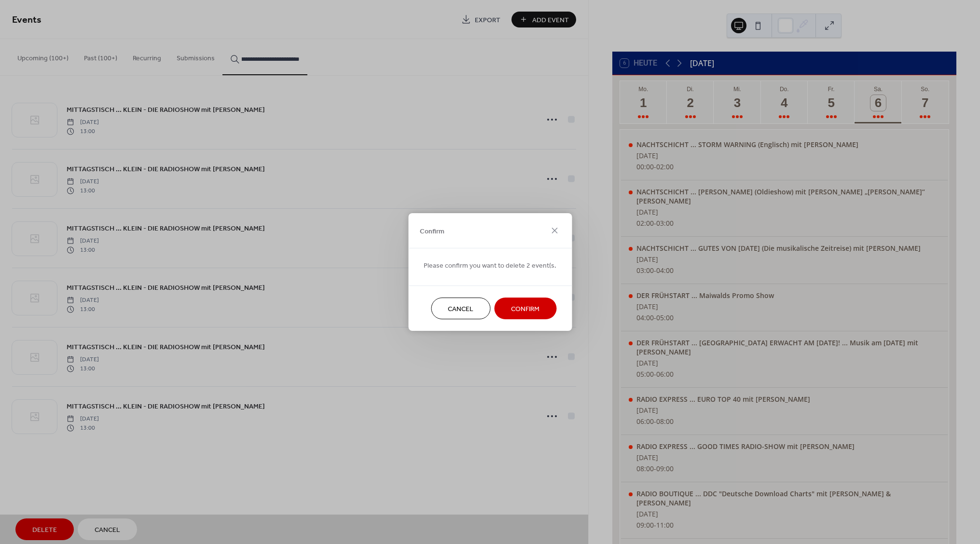  What do you see at coordinates (460, 308) in the screenshot?
I see `button: Cancel` at bounding box center [460, 308].